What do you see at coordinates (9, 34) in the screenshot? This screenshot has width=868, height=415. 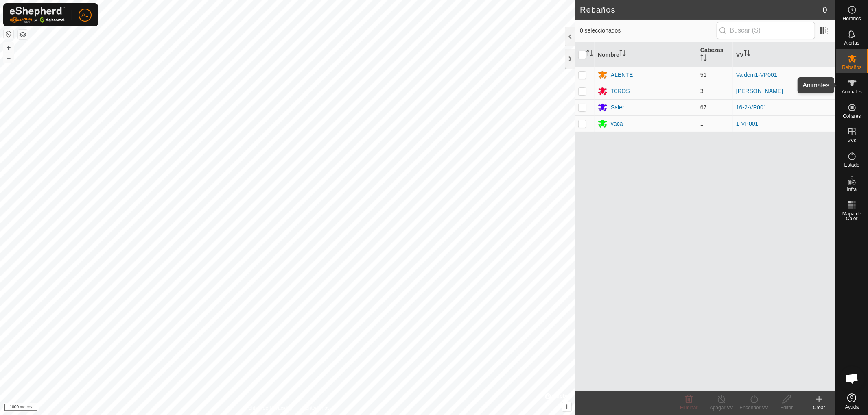 I see `button: Restablecer Mapa` at bounding box center [9, 34].